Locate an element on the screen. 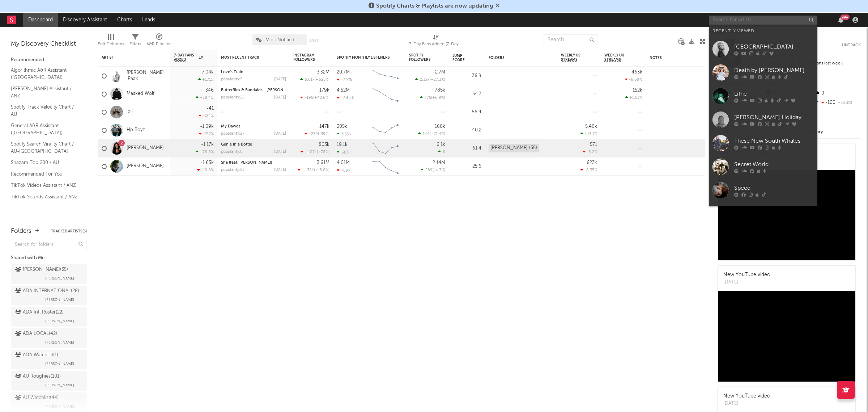  div: ADA Intl Roster ( 22 ) is located at coordinates (40, 313).